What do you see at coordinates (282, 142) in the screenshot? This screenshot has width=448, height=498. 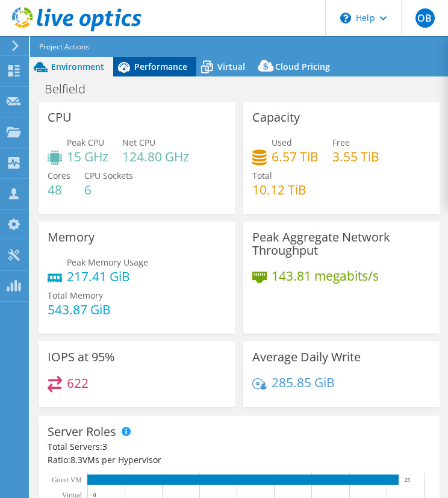 I see `span: Used` at bounding box center [282, 142].